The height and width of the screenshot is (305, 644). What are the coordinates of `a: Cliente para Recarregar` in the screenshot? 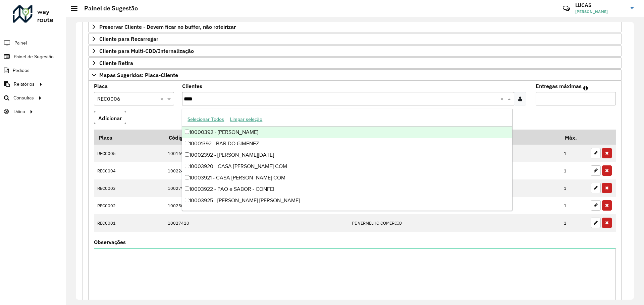 It's located at (355, 39).